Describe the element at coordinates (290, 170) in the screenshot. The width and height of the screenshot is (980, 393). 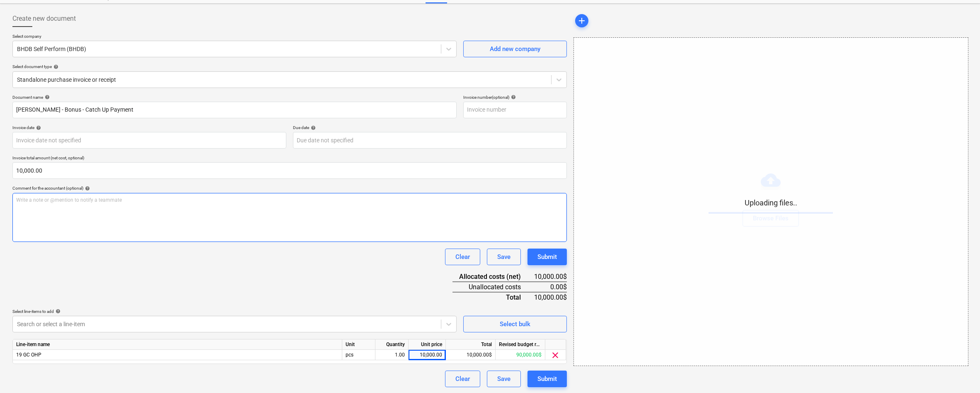
I see `input: Invoice total amount (net cost, optional)` at that location.